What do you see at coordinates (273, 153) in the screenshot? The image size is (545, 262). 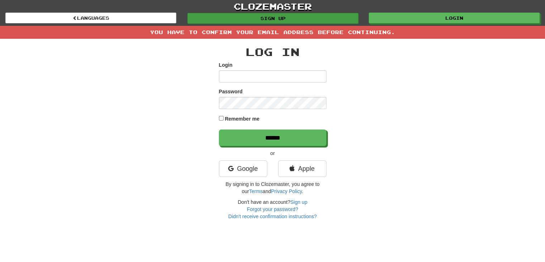 I see `p: or` at bounding box center [273, 153].